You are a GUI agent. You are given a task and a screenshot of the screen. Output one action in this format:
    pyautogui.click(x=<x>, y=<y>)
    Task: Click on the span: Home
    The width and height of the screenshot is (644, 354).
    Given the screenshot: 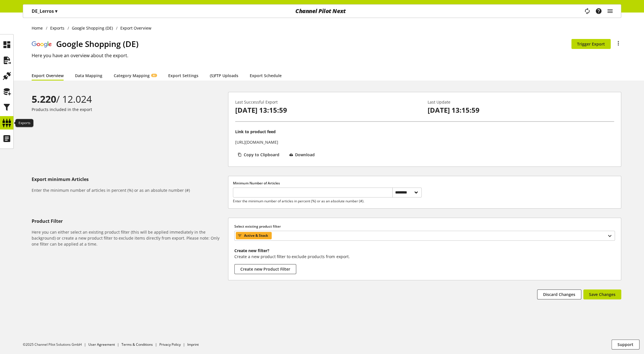 What is the action you would take?
    pyautogui.click(x=37, y=28)
    